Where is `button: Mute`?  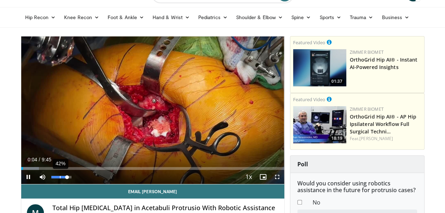 button: Mute is located at coordinates (43, 177).